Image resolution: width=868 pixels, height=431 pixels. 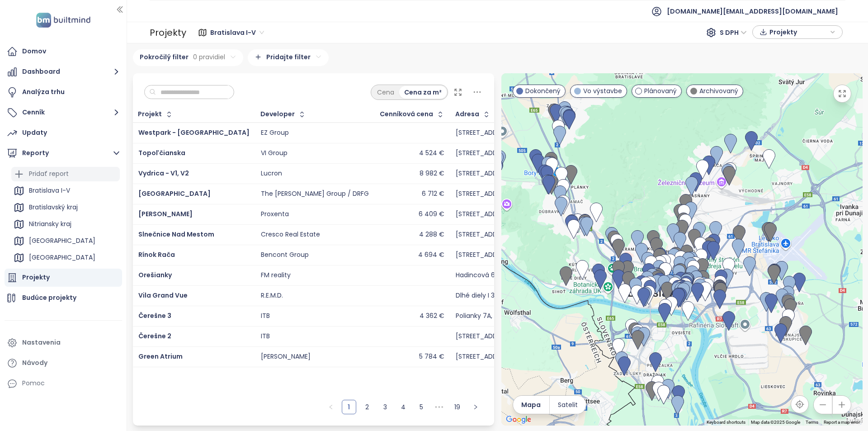 I want to click on a: 1, so click(x=349, y=407).